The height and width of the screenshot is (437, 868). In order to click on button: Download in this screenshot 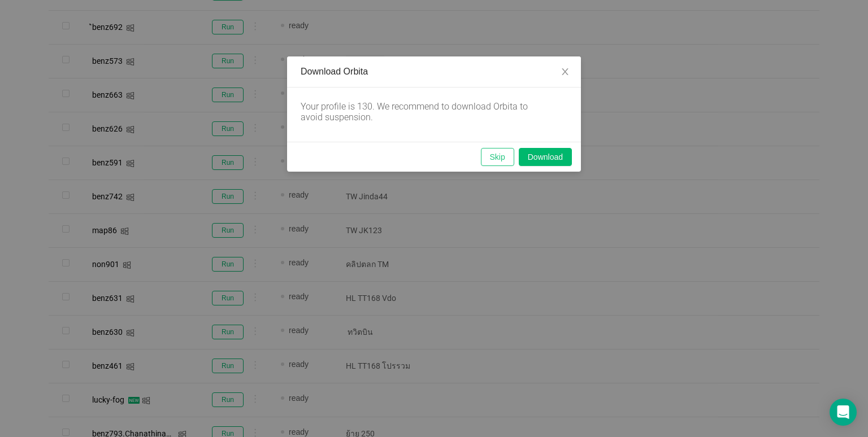, I will do `click(545, 157)`.